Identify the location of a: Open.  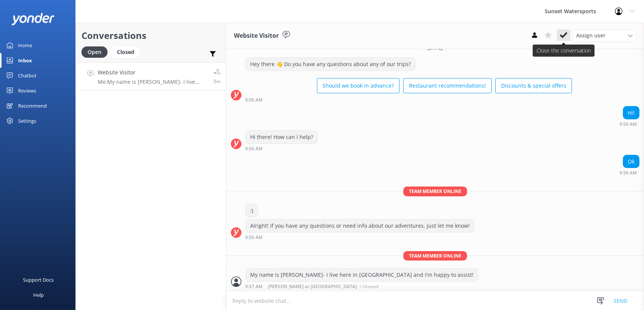
(96, 52).